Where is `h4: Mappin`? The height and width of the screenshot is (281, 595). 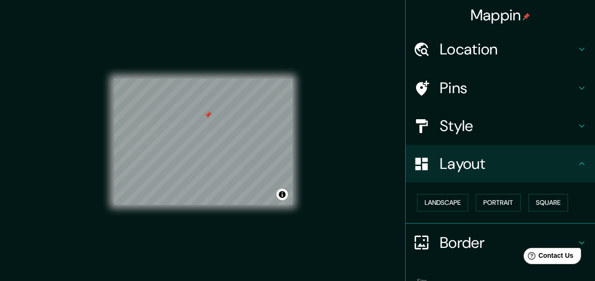
h4: Mappin is located at coordinates (500, 15).